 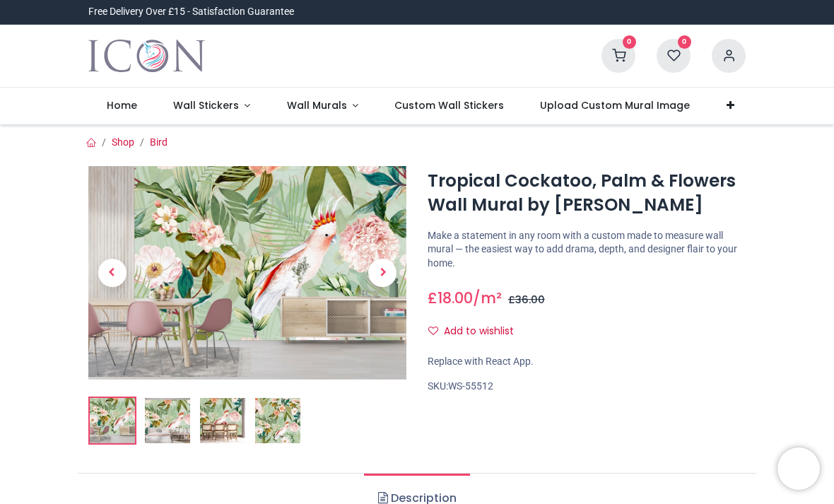 I want to click on a: Next, so click(x=383, y=272).